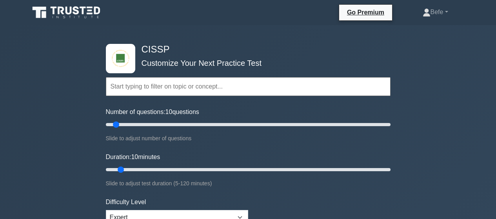  What do you see at coordinates (248, 183) in the screenshot?
I see `div: Slide to adjust test duration (5-120 minutes)` at bounding box center [248, 183].